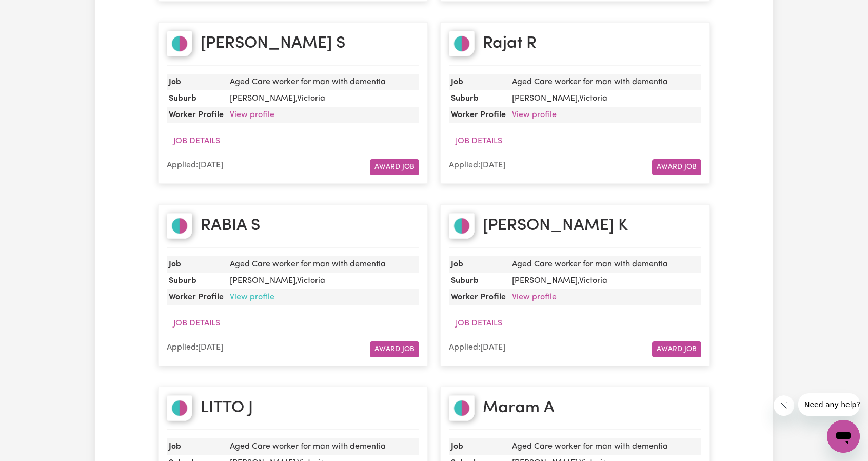  I want to click on img: Rajat, so click(462, 44).